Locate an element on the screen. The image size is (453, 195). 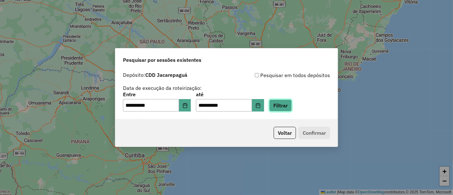
label: Depósito: is located at coordinates (155, 75).